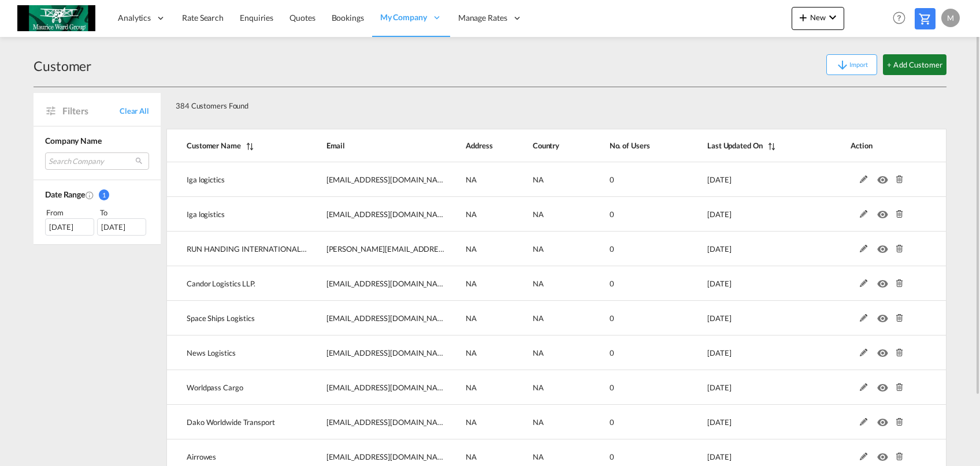  I want to click on div: To, so click(124, 212).